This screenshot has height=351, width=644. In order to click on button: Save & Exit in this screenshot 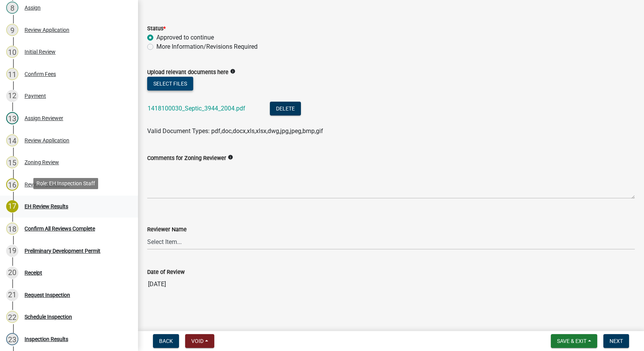, I will do `click(574, 341)`.